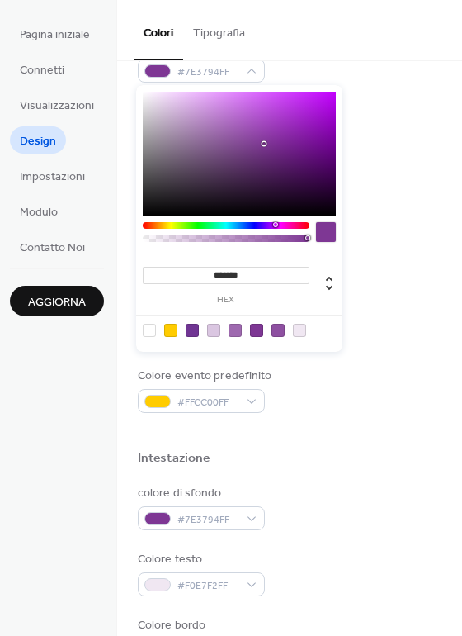 This screenshot has width=462, height=636. What do you see at coordinates (205, 376) in the screenshot?
I see `div: Colore evento predefinito` at bounding box center [205, 376].